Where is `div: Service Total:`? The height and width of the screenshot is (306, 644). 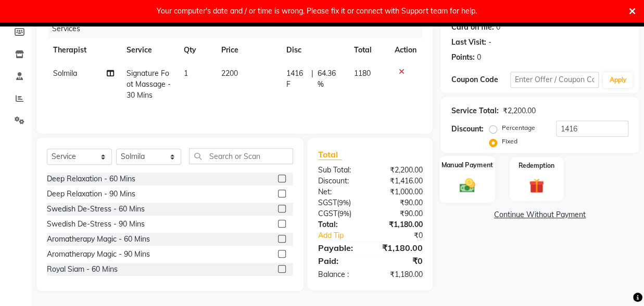
div: Service Total: is located at coordinates (474, 111).